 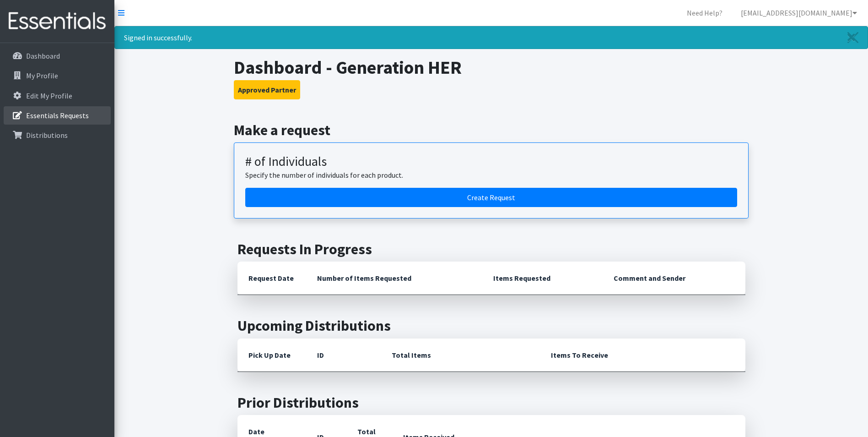 What do you see at coordinates (492, 249) in the screenshot?
I see `h2: Requests In Progress` at bounding box center [492, 249].